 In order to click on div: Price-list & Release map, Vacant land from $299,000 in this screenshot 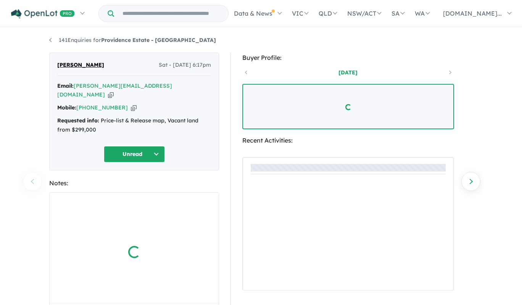, I will do `click(134, 125)`.